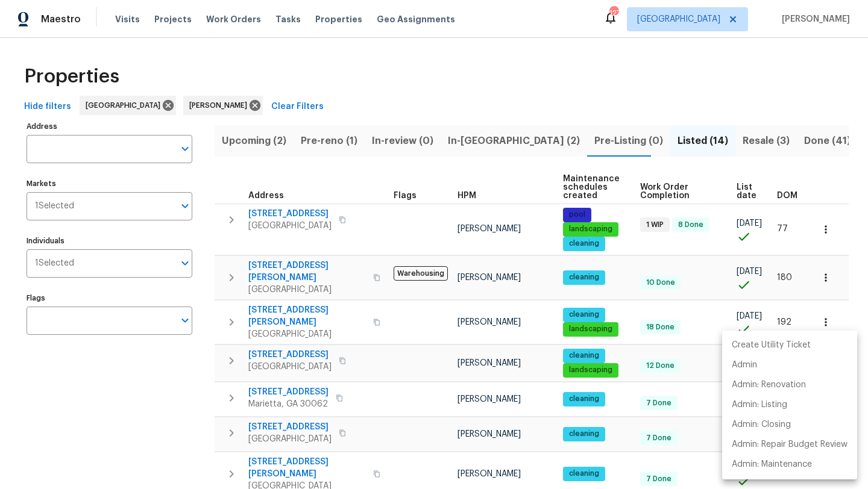  What do you see at coordinates (771, 345) in the screenshot?
I see `p: Create Utility Ticket` at bounding box center [771, 345].